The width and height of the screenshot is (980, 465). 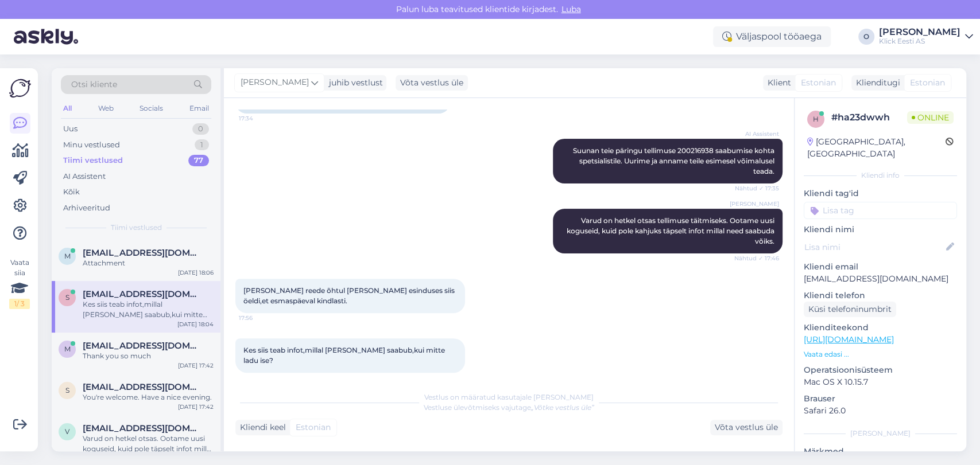 What do you see at coordinates (20, 304) in the screenshot?
I see `div: 1 / 3` at bounding box center [20, 304].